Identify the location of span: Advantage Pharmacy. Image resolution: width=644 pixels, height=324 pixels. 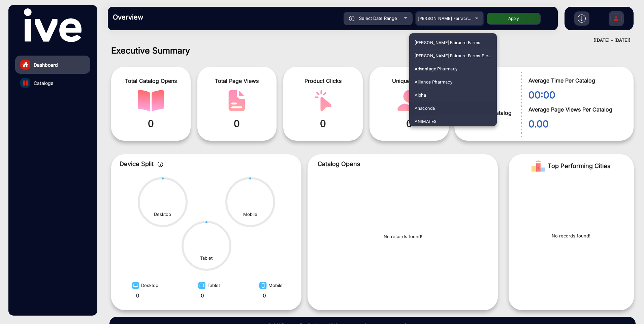
(436, 69).